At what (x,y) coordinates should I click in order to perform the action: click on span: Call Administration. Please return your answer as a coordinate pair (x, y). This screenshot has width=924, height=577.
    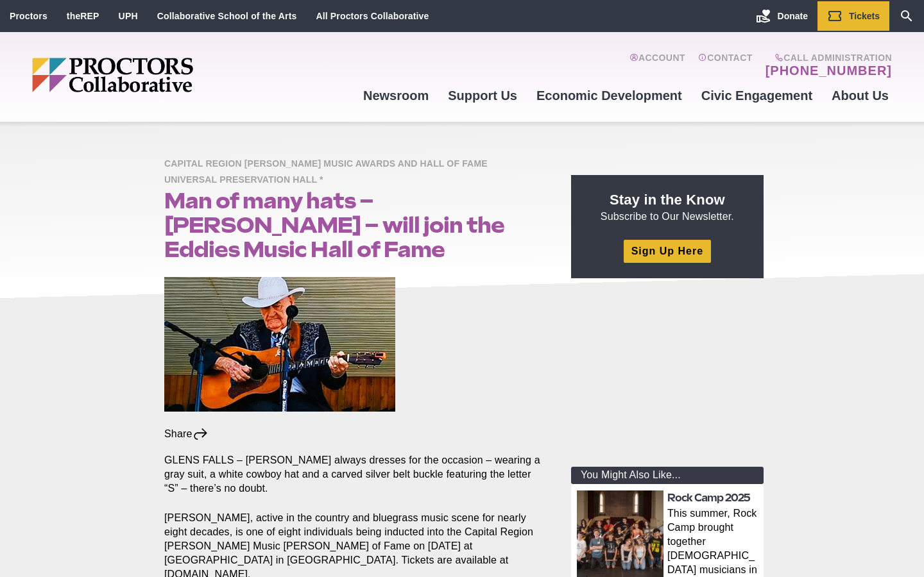
    Looking at the image, I should click on (827, 58).